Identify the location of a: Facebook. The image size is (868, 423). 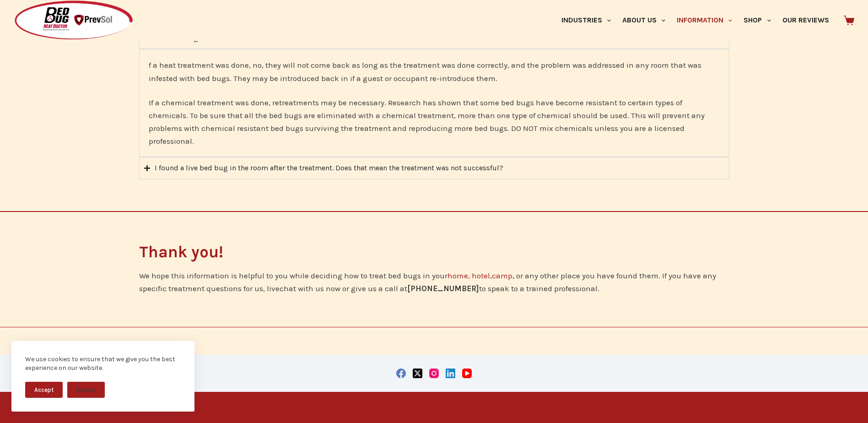
(401, 374).